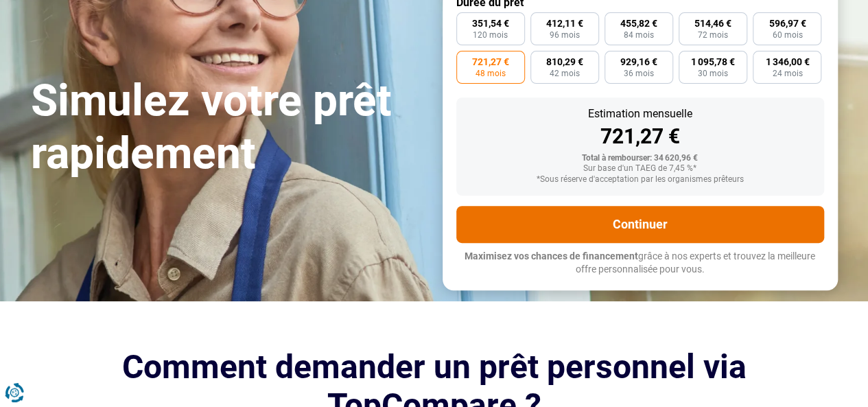 This screenshot has width=868, height=407. Describe the element at coordinates (640, 225) in the screenshot. I see `button: Continuer` at that location.